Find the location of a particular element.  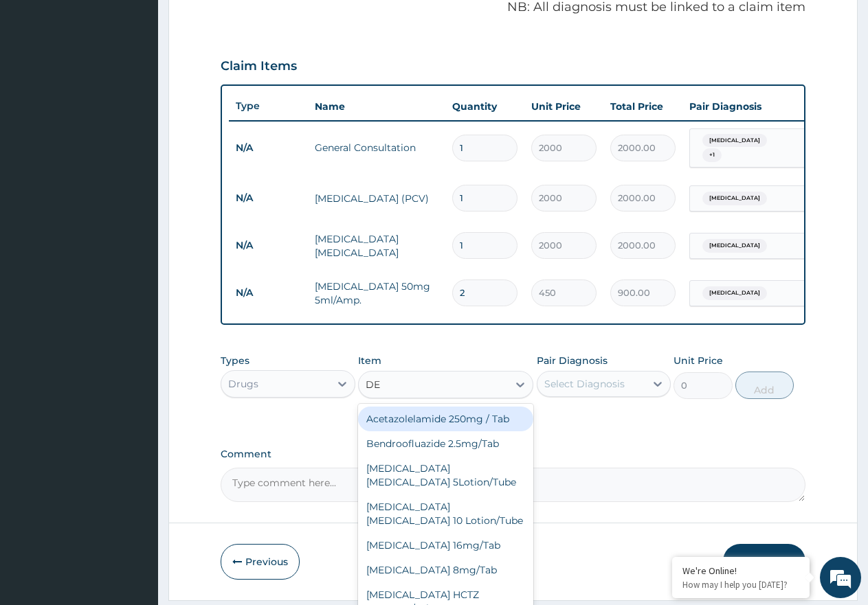

textarea: Type your message and hit 'Enter' is located at coordinates (134, 399).